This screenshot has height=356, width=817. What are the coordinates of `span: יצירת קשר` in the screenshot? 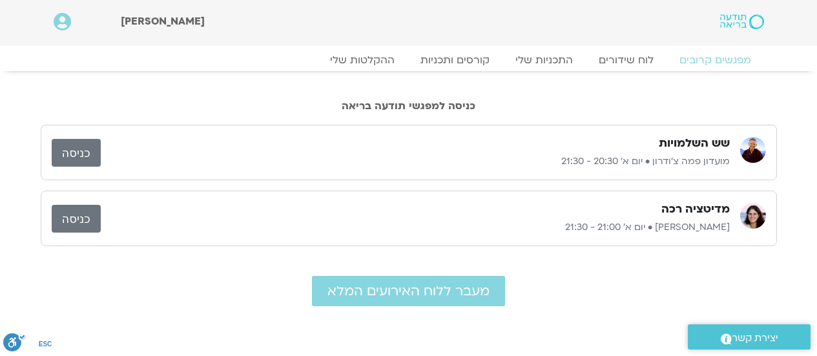 It's located at (755, 338).